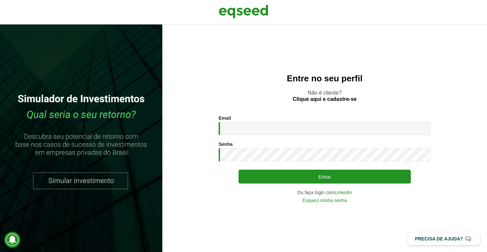  What do you see at coordinates (325, 99) in the screenshot?
I see `a: Clique aqui e cadastre-se` at bounding box center [325, 99].